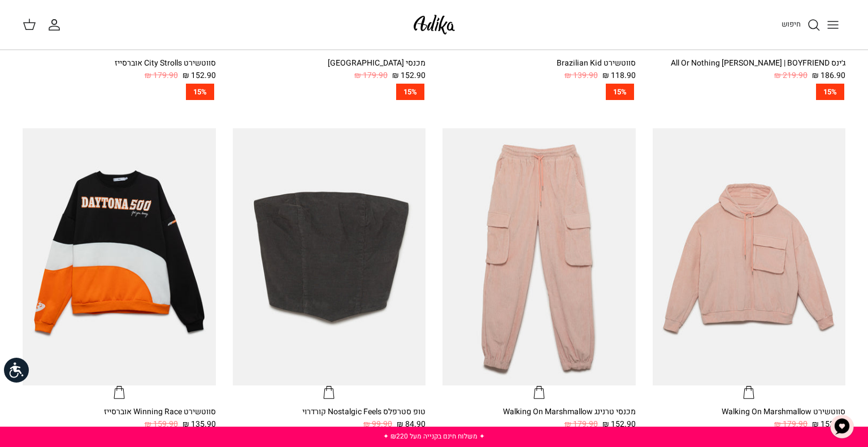  What do you see at coordinates (539, 264) in the screenshot?
I see `a: מכנסי טרנינג Walking On Marshmallow` at bounding box center [539, 264].